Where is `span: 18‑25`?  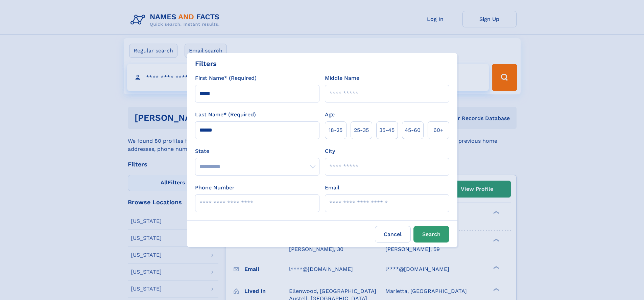
span: 18‑25 is located at coordinates (335, 131).